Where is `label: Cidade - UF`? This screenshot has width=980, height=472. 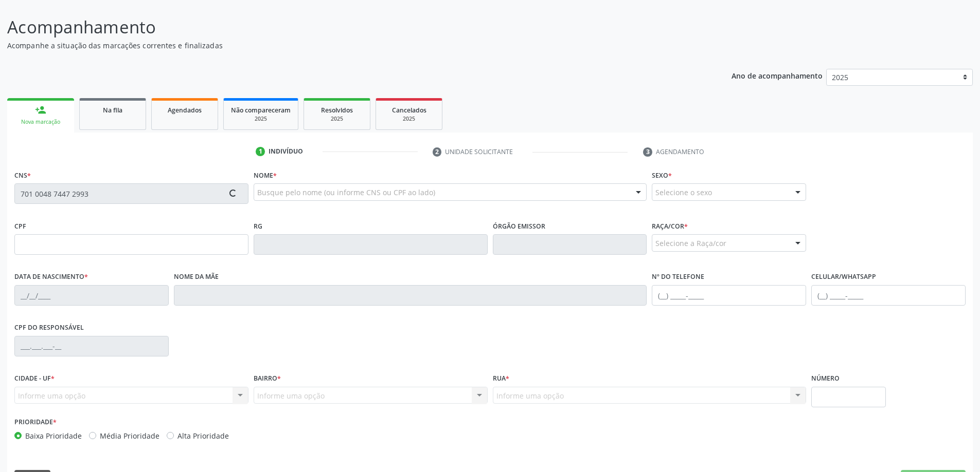 label: Cidade - UF is located at coordinates (35, 378).